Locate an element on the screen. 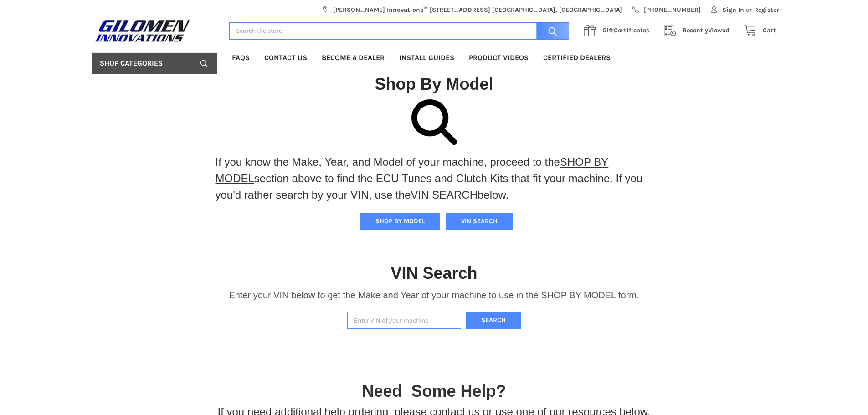 The image size is (868, 415). a: GILOMEN INNOVATIONS is located at coordinates (155, 31).